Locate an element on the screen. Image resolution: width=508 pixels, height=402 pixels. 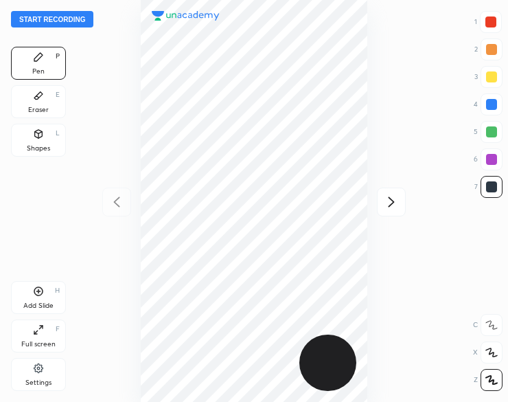
img: logo.38c385cc.svg is located at coordinates (186, 16).